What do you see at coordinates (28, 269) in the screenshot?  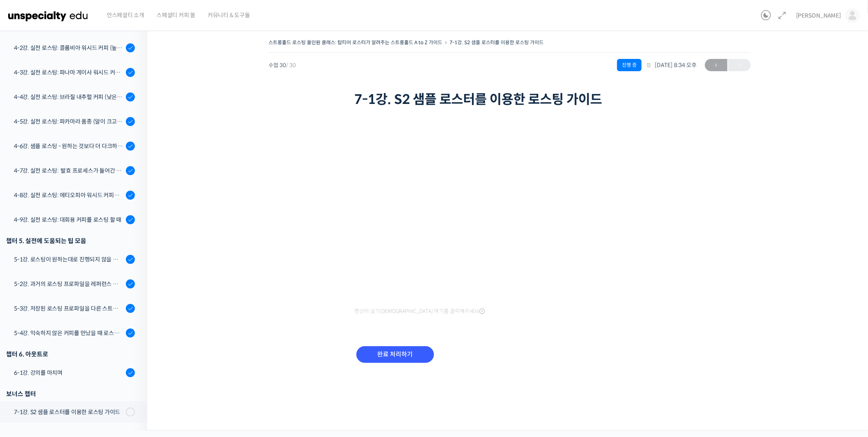 I see `a: 홈` at bounding box center [28, 269].